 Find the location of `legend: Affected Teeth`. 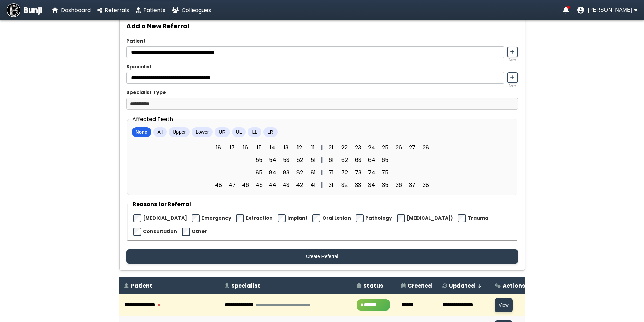

legend: Affected Teeth is located at coordinates (152, 119).